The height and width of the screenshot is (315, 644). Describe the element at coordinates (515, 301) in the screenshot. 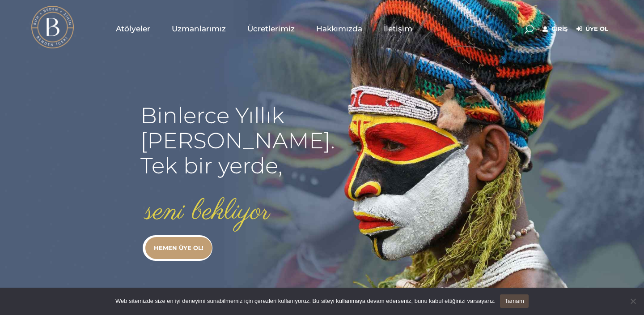

I see `a: Tamam` at that location.